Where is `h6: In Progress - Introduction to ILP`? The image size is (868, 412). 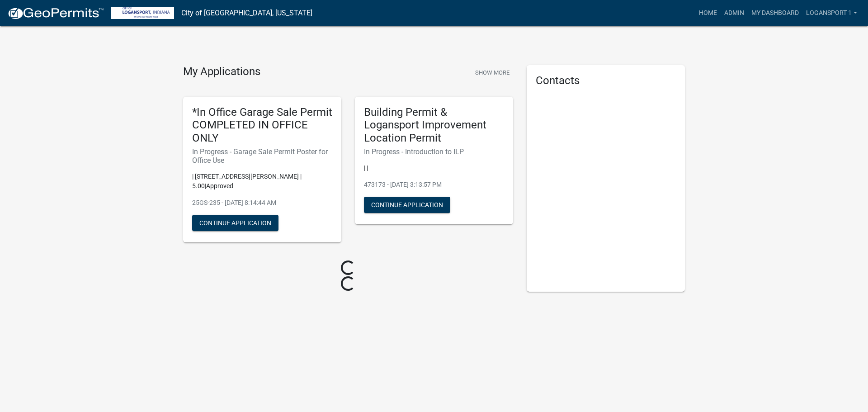
h6: In Progress - Introduction to ILP is located at coordinates (434, 152).